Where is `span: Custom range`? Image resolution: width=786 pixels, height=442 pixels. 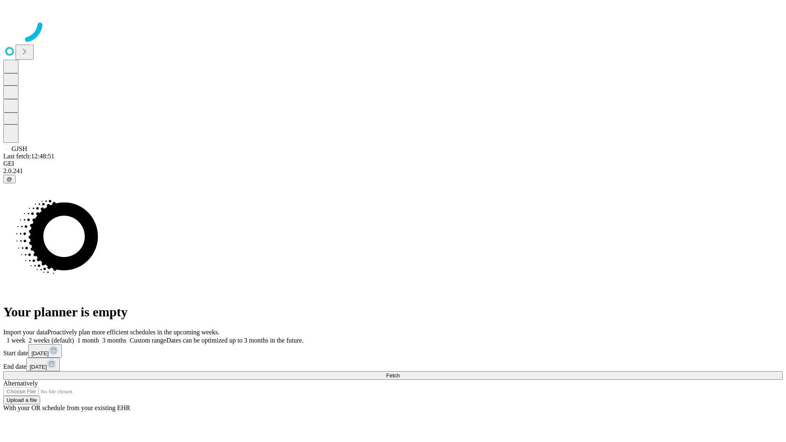 span: Custom range is located at coordinates (148, 340).